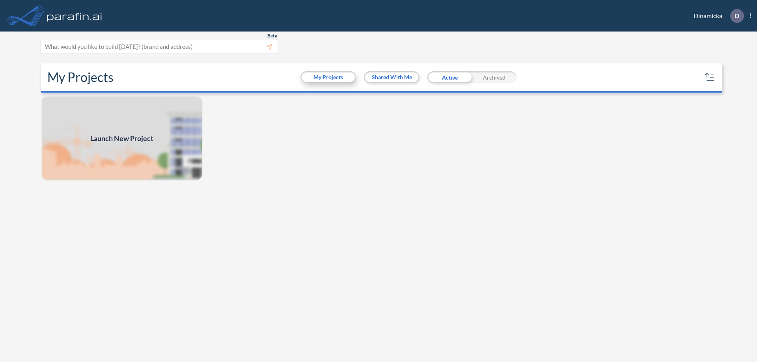 This screenshot has height=362, width=757. I want to click on h2: My Projects, so click(80, 77).